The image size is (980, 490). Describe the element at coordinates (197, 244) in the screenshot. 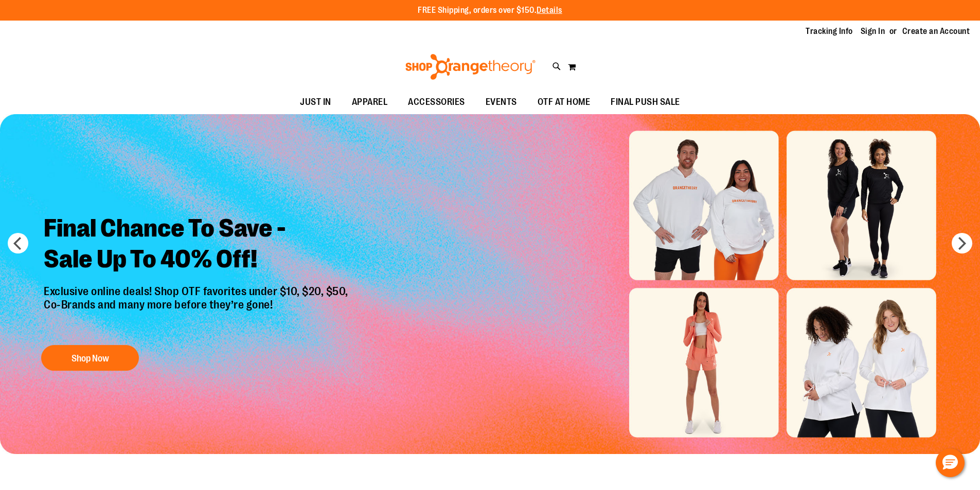

I see `h2: Final Chance To Save - Sale Up To 40% Off!` at that location.